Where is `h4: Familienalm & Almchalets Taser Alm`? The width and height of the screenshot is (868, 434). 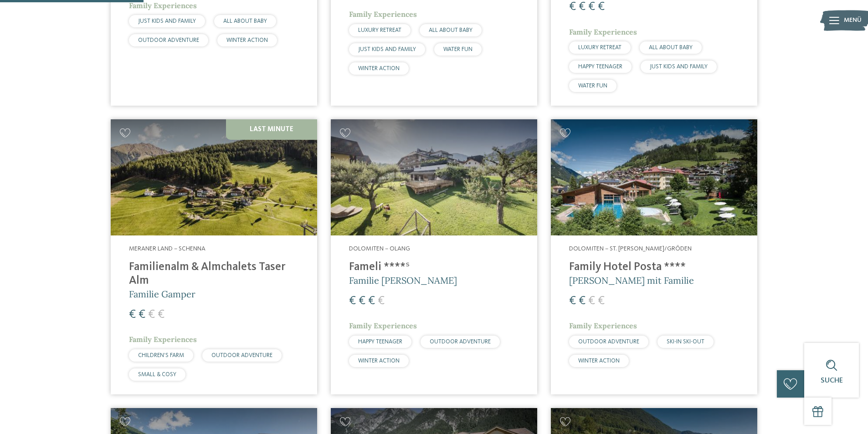
h4: Familienalm & Almchalets Taser Alm is located at coordinates (213, 274).